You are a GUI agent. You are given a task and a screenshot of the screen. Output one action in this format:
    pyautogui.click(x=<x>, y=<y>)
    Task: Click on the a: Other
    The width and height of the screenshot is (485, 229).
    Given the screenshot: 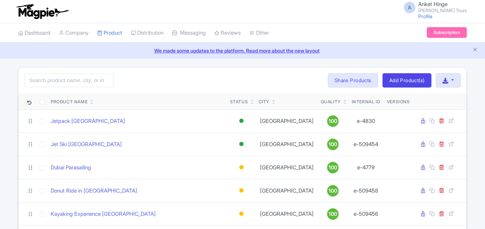 What is the action you would take?
    pyautogui.click(x=259, y=33)
    